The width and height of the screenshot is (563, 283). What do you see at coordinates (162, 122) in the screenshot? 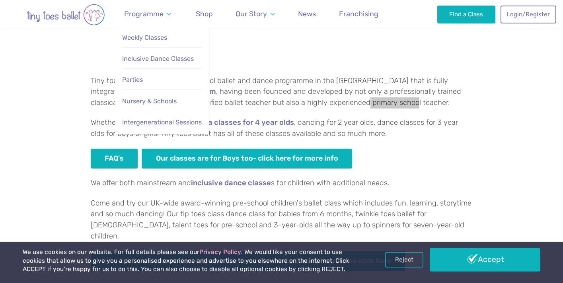
I see `span: Intergenerational Sessions` at bounding box center [162, 122].